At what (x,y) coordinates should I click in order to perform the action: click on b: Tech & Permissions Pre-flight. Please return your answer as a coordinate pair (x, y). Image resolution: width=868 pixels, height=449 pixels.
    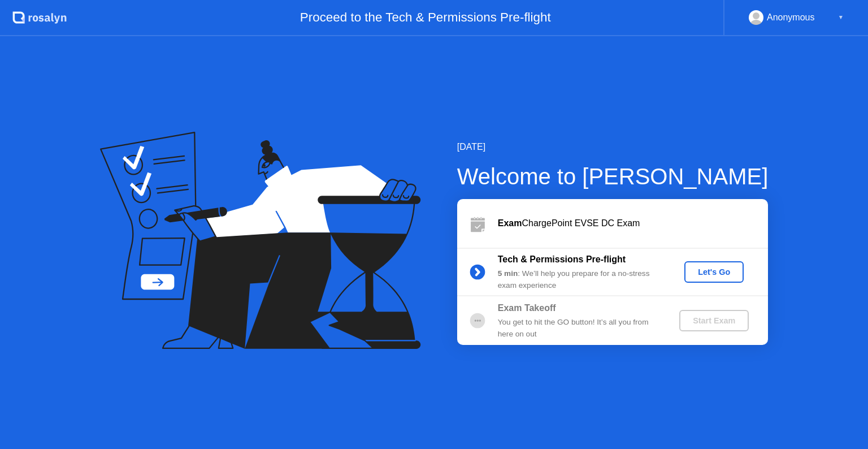
    Looking at the image, I should click on (562, 259).